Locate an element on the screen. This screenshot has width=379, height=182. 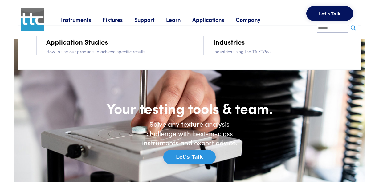
a: Learn is located at coordinates (179, 19).